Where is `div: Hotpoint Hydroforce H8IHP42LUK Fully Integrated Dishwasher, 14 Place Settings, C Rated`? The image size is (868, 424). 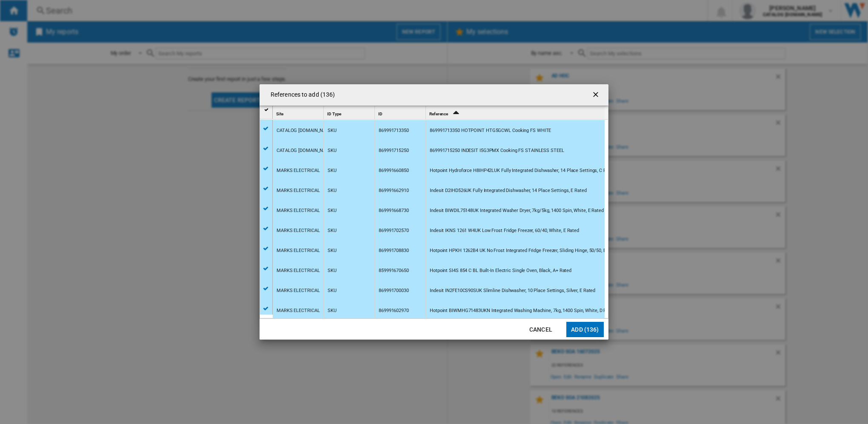 div: Hotpoint Hydroforce H8IHP42LUK Fully Integrated Dishwasher, 14 Place Settings, C Rated is located at coordinates (523, 171).